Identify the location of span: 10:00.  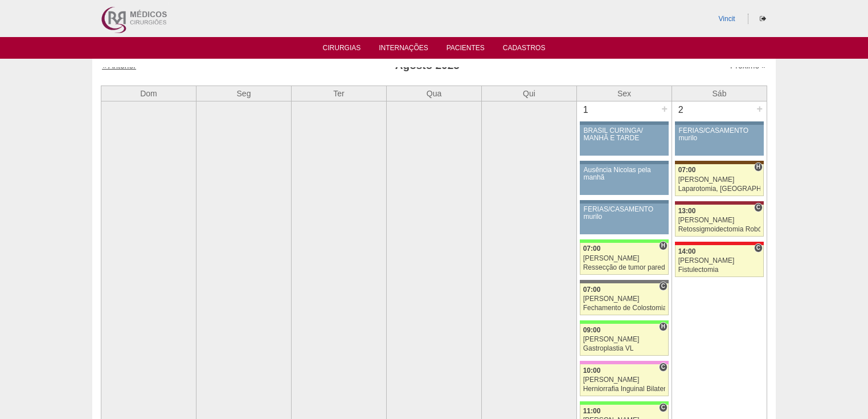
(592, 370).